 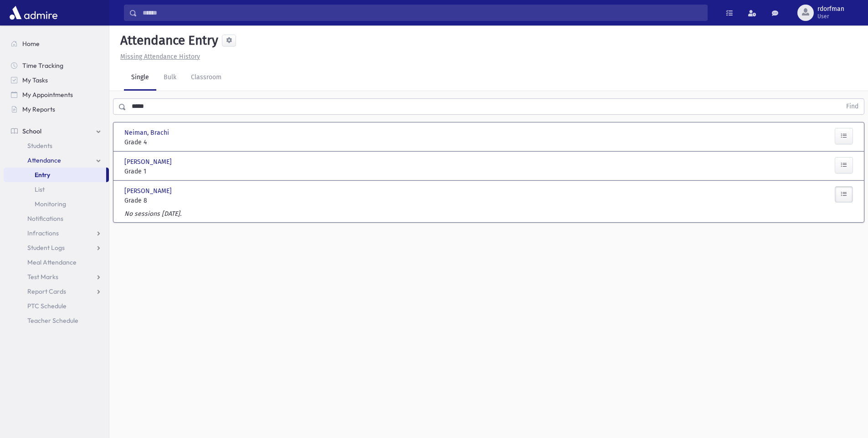 I want to click on span: Test Marks, so click(x=43, y=277).